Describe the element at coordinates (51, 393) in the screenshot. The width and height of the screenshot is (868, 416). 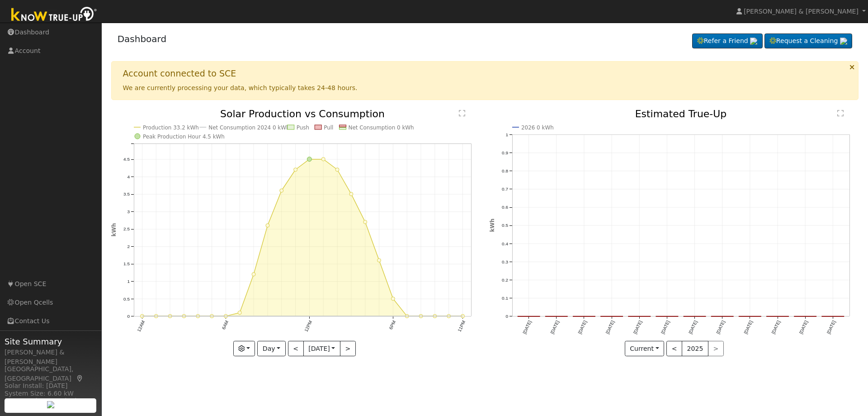
I see `div: System Size: 6.60 kW` at that location.